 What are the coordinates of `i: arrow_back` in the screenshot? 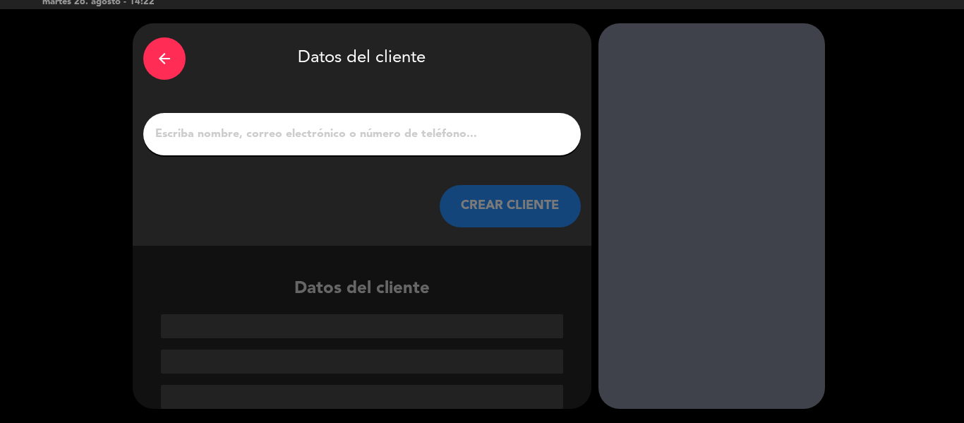 It's located at (164, 59).